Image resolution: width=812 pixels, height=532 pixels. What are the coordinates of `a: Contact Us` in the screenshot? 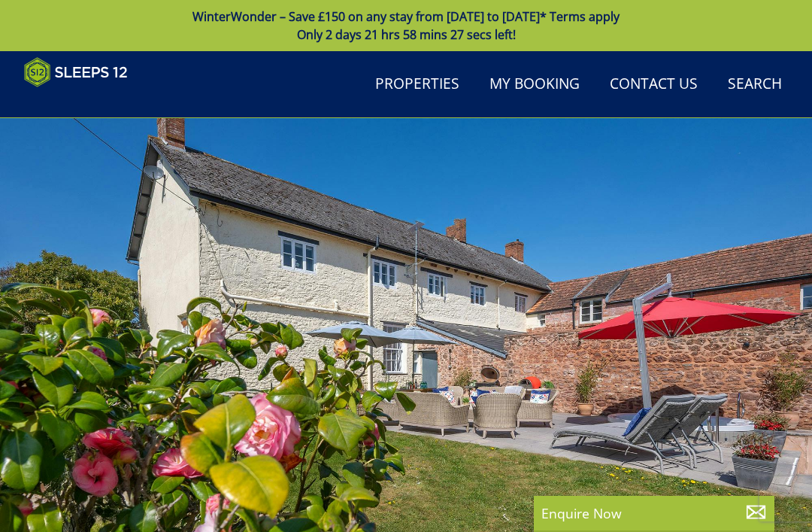 It's located at (653, 84).